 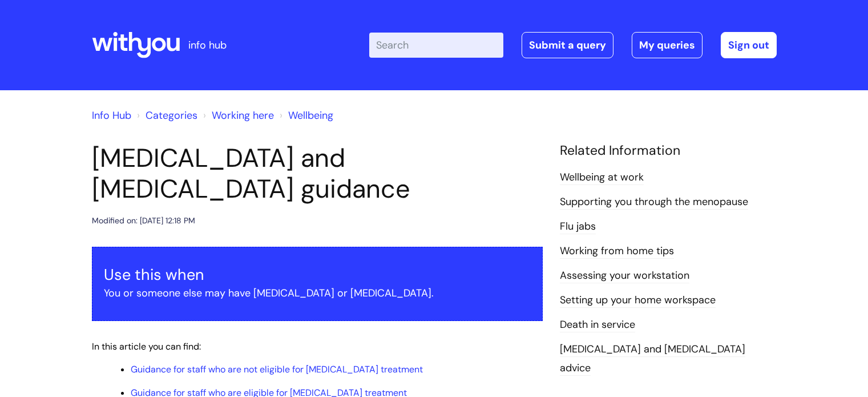 What do you see at coordinates (601, 178) in the screenshot?
I see `a: Wellbeing at work` at bounding box center [601, 178].